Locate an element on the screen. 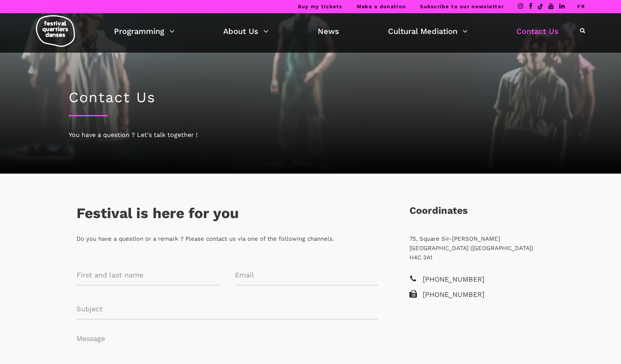 The height and width of the screenshot is (364, 621). a: FR is located at coordinates (582, 6).